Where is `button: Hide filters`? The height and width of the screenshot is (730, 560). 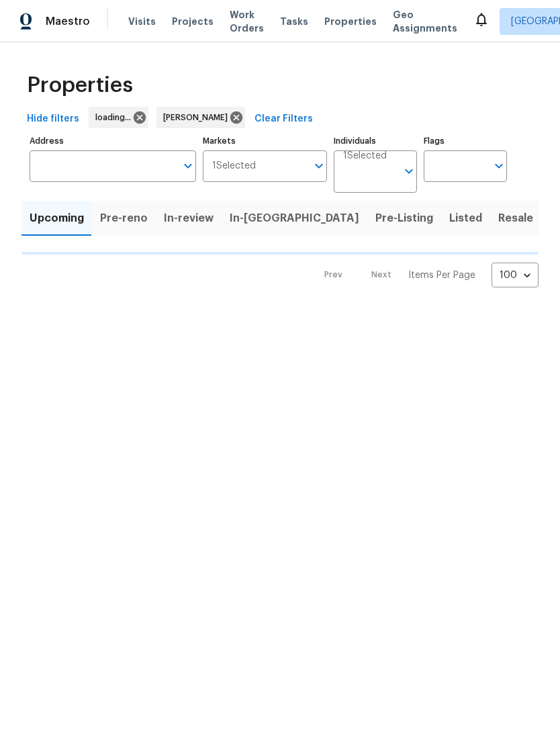
button: Hide filters is located at coordinates (53, 119).